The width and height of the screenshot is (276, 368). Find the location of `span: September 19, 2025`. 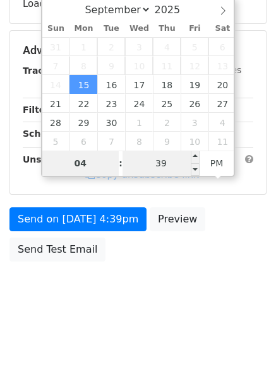

span: September 19, 2025 is located at coordinates (194, 84).